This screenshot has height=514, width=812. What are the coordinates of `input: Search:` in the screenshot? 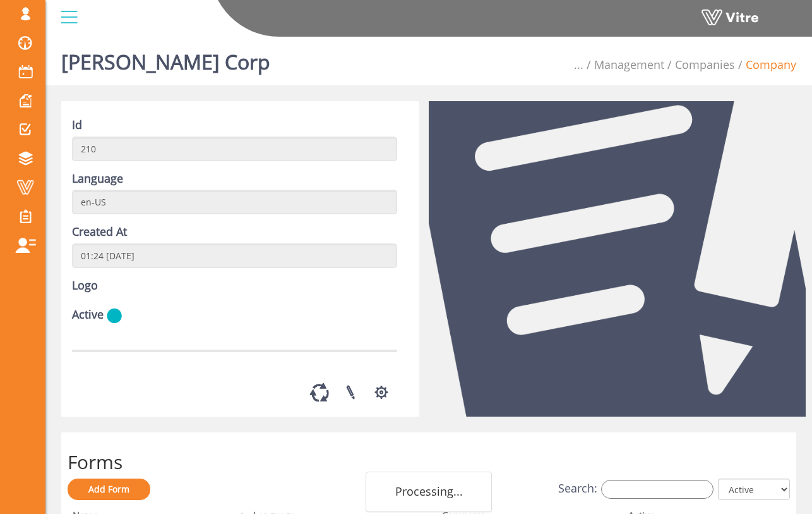 It's located at (657, 489).